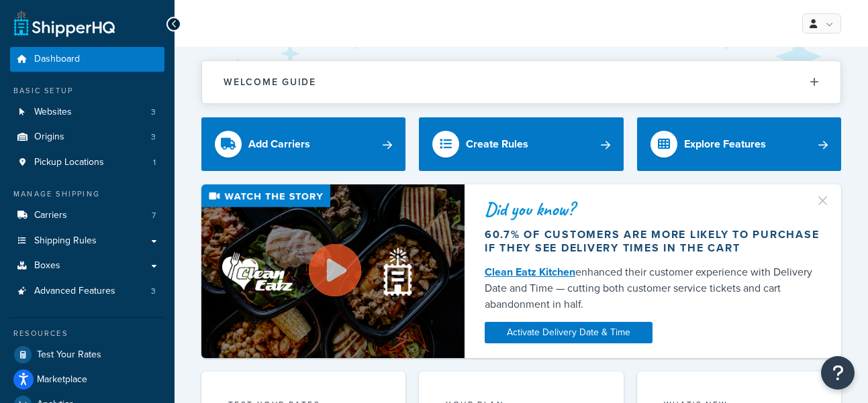 Image resolution: width=868 pixels, height=403 pixels. What do you see at coordinates (87, 380) in the screenshot?
I see `li: Marketplace` at bounding box center [87, 380].